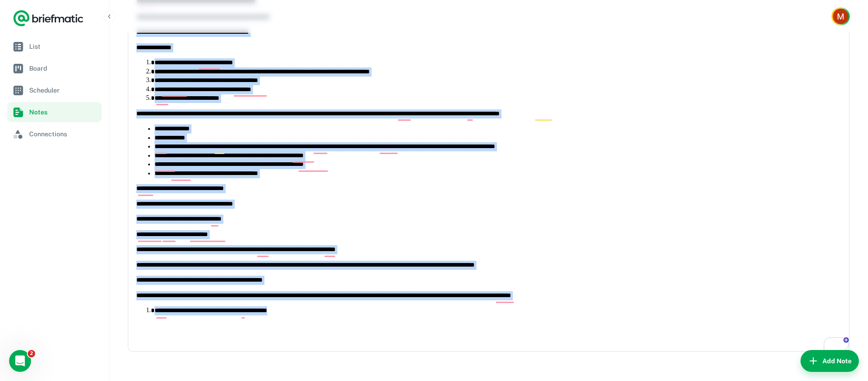 Image resolution: width=868 pixels, height=381 pixels. I want to click on span: Board, so click(63, 68).